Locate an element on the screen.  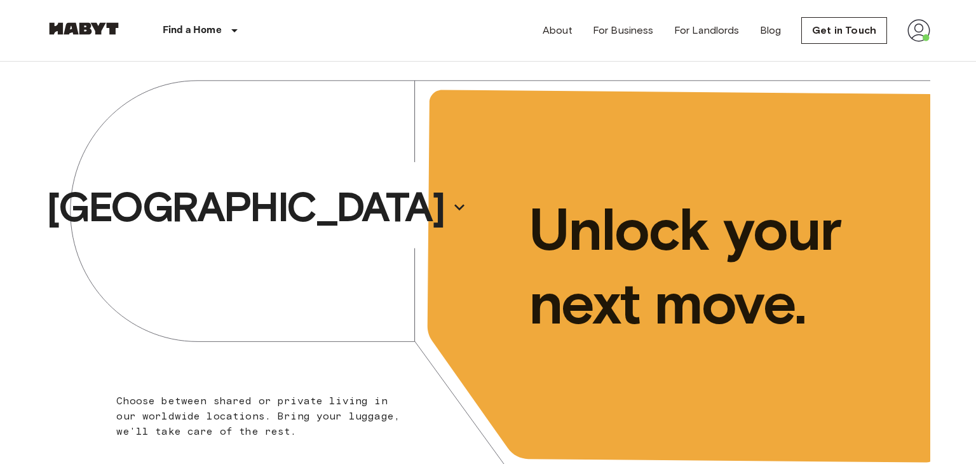
a: Get in Touch is located at coordinates (844, 30).